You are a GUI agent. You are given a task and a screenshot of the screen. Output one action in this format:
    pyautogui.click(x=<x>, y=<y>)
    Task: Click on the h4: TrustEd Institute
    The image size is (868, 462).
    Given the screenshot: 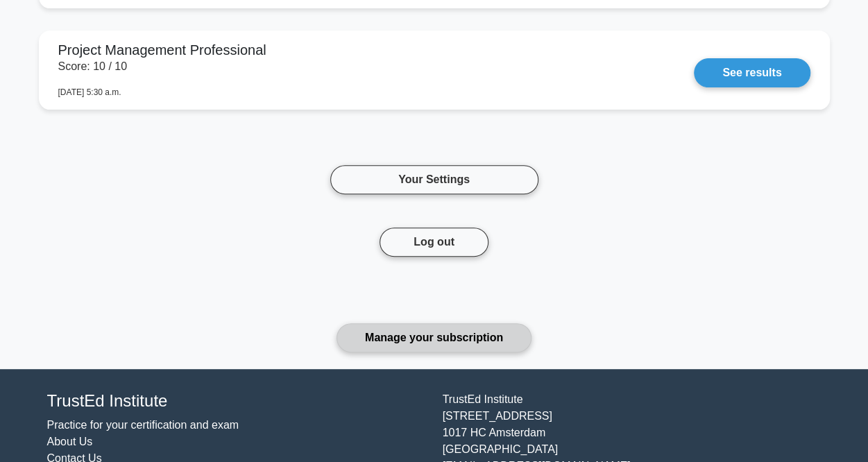 What is the action you would take?
    pyautogui.click(x=236, y=401)
    